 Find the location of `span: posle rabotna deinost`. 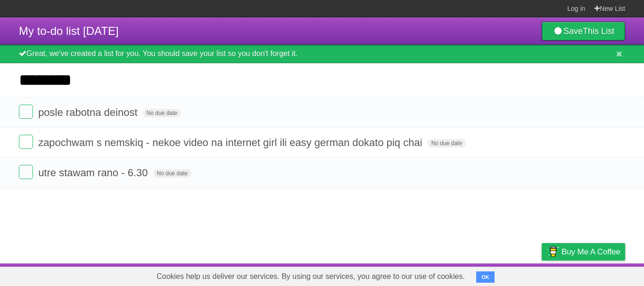

span: posle rabotna deinost is located at coordinates (89, 112).